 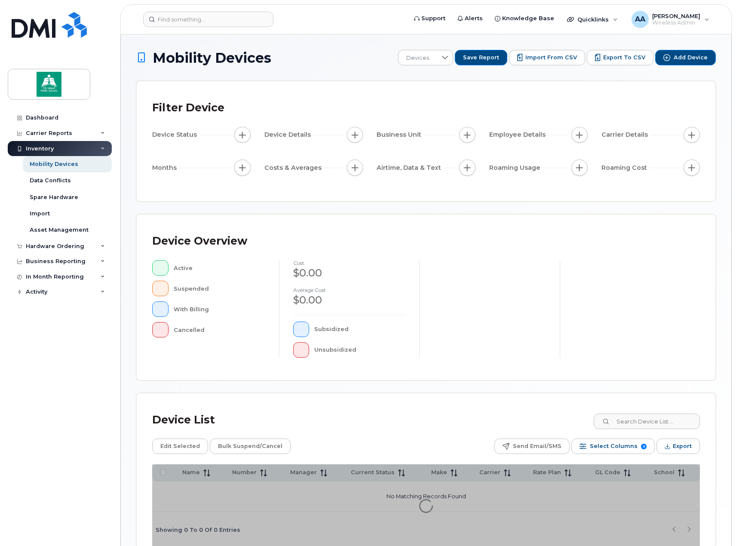 What do you see at coordinates (678, 446) in the screenshot?
I see `button: Export` at bounding box center [678, 446].